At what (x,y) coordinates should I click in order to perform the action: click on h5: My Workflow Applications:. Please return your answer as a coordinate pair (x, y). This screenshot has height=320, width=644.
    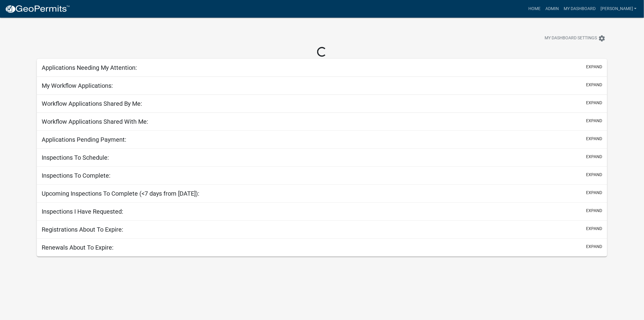
    Looking at the image, I should click on (77, 86).